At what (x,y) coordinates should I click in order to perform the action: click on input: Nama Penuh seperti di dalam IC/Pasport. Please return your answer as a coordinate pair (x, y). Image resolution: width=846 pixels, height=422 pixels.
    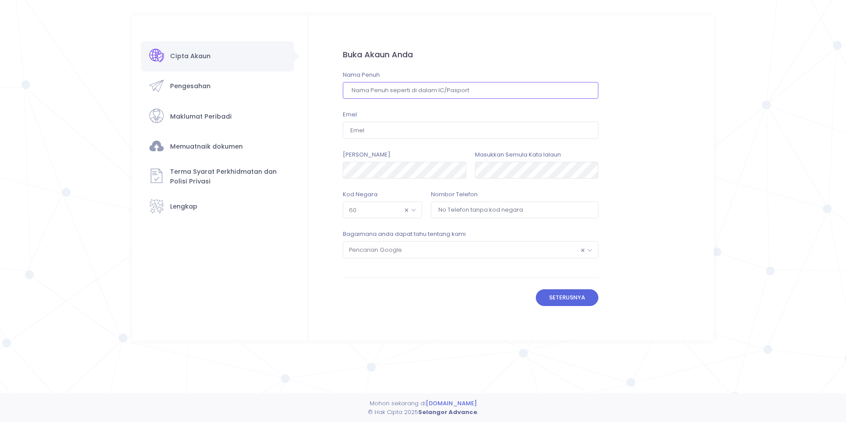
    Looking at the image, I should click on (471, 90).